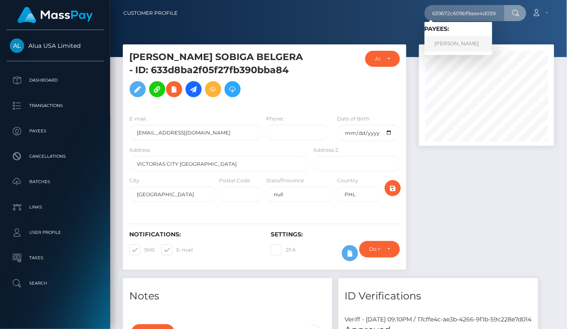 The height and width of the screenshot is (329, 567). I want to click on p: User Profile, so click(55, 233).